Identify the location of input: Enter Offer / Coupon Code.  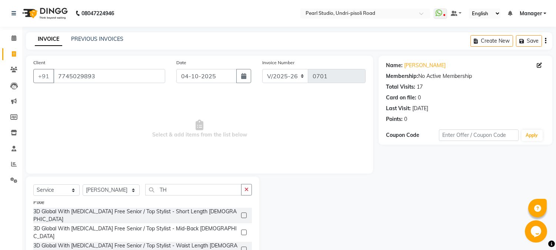
(478, 135).